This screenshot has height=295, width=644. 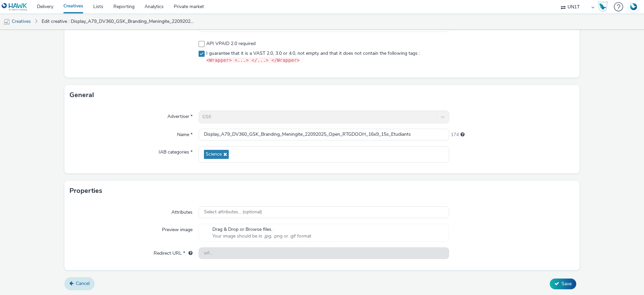 I want to click on a: Cancel, so click(x=79, y=284).